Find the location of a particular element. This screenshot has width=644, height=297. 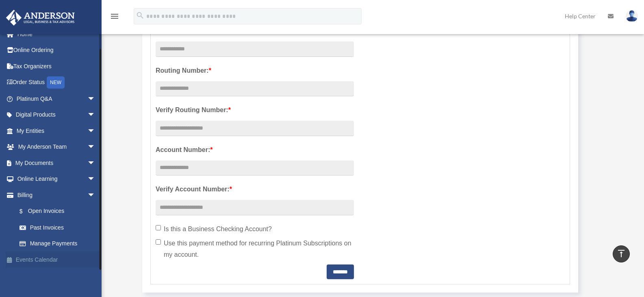

i: menu is located at coordinates (114, 17).